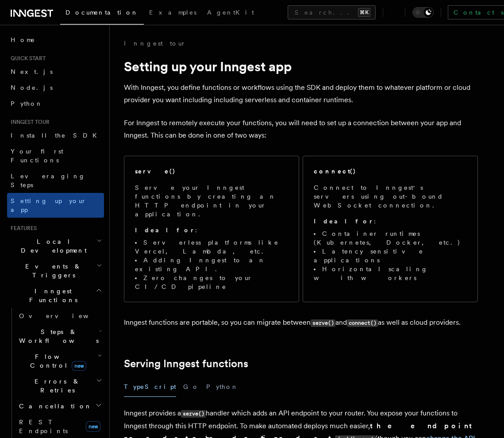 The width and height of the screenshot is (504, 438). What do you see at coordinates (231, 12) in the screenshot?
I see `span: AgentKit` at bounding box center [231, 12].